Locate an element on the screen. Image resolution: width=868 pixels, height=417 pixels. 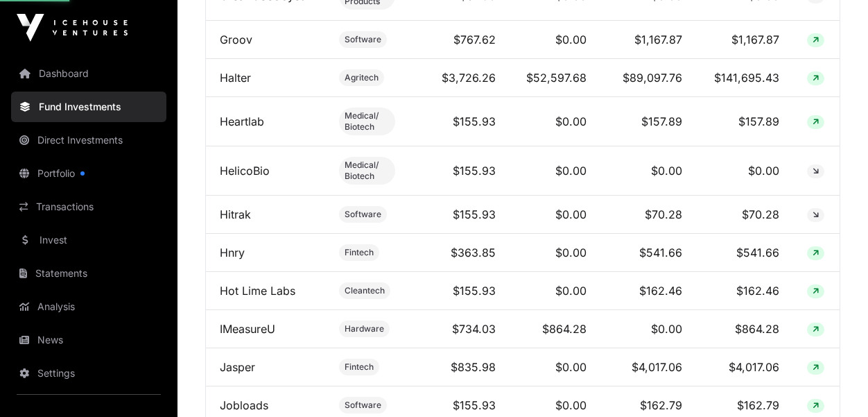
a: Jasper is located at coordinates (237, 367).